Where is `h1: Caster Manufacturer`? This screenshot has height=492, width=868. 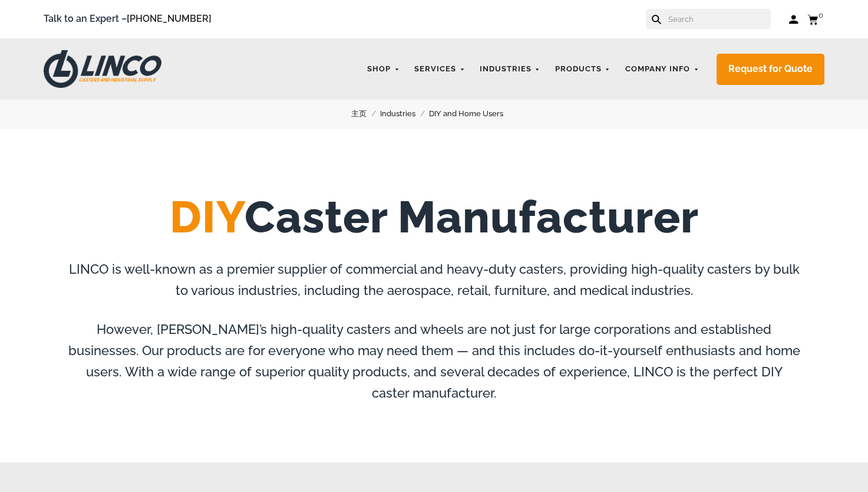
h1: Caster Manufacturer is located at coordinates (434, 217).